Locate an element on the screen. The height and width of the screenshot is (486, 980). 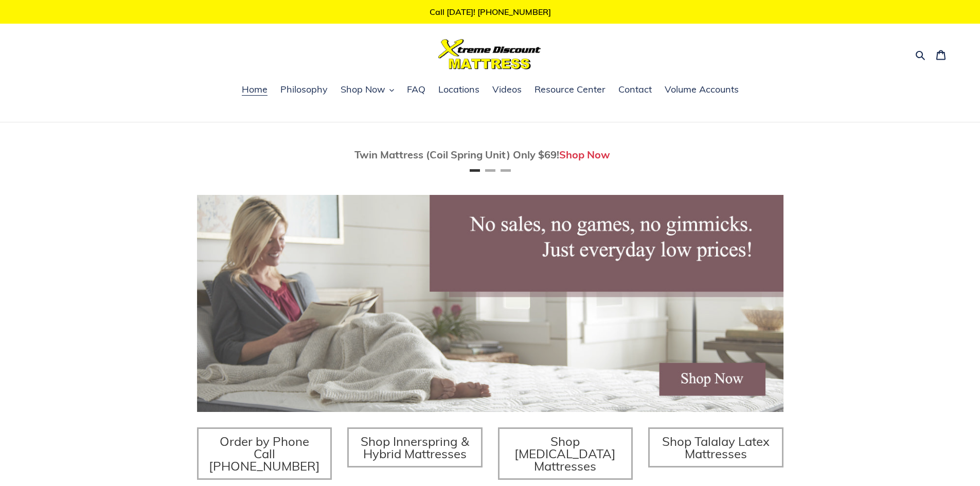
span: Resource Center is located at coordinates (570, 89).